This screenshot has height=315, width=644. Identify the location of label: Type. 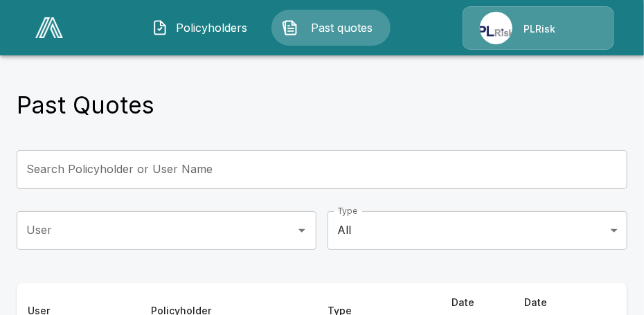
(347, 210).